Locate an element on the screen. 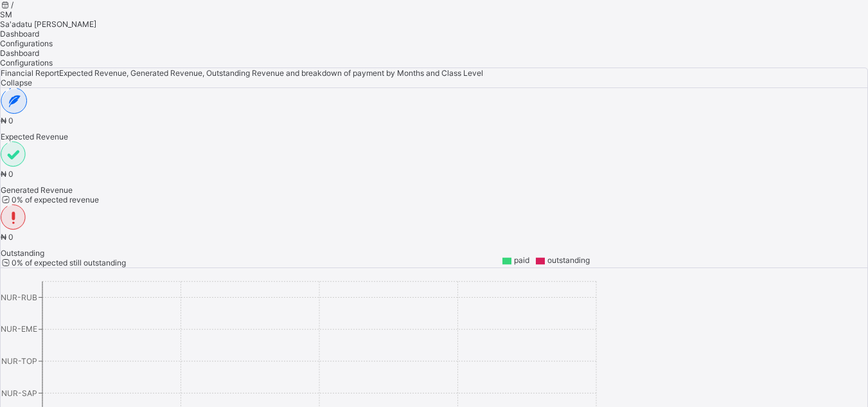 The height and width of the screenshot is (407, 868). img: expected-2.4343d3e9d0c965b919479240f3db56ac.svg is located at coordinates (14, 101).